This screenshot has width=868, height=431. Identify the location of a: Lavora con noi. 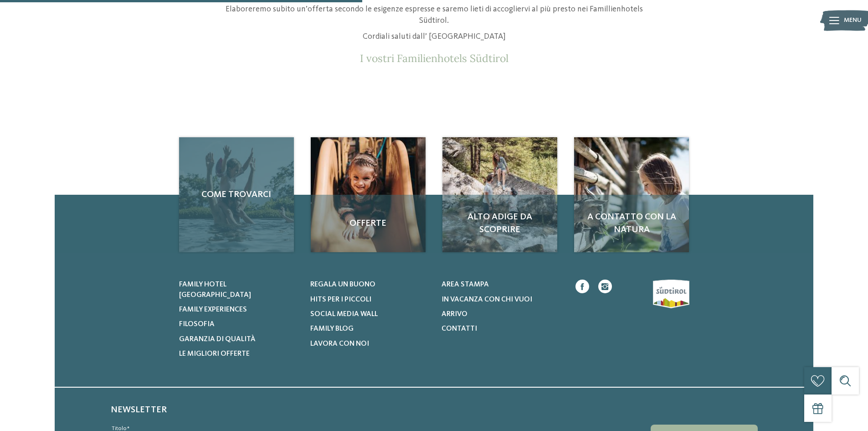
(370, 343).